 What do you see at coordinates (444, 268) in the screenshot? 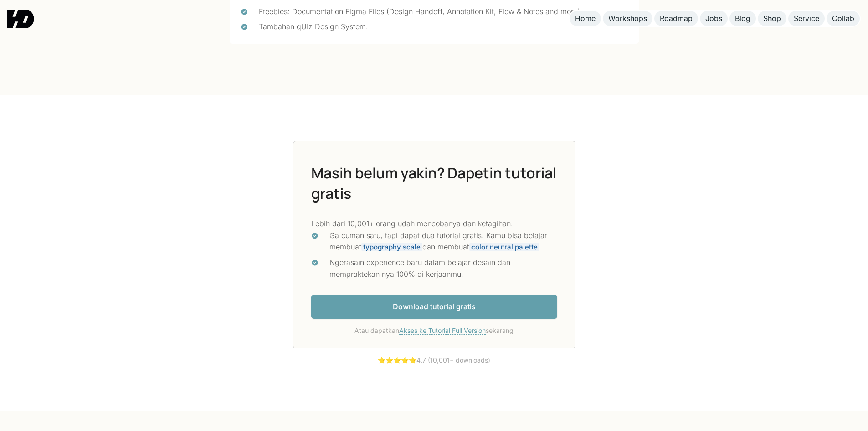
I see `div: Ngerasain experience baru dalam belajar desain dan mempraktekan nya 100% di kerjaanmu.` at bounding box center [444, 268].